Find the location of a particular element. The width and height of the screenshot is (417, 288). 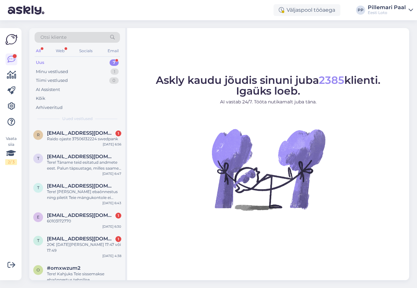

div: 7 is located at coordinates (114, 63).